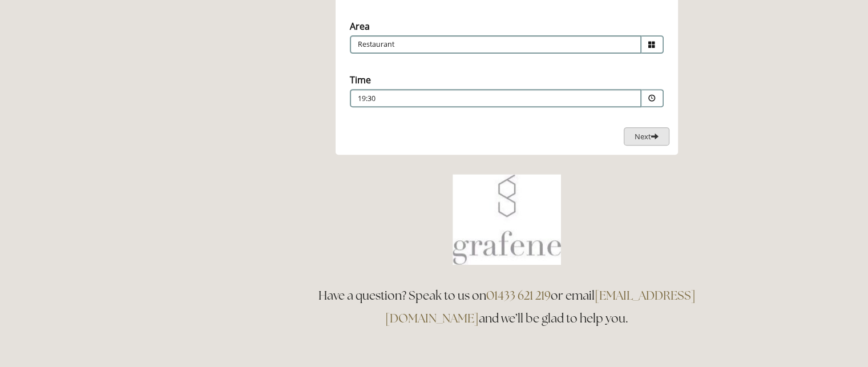 This screenshot has height=367, width=868. Describe the element at coordinates (461, 98) in the screenshot. I see `p: 19:30` at that location.